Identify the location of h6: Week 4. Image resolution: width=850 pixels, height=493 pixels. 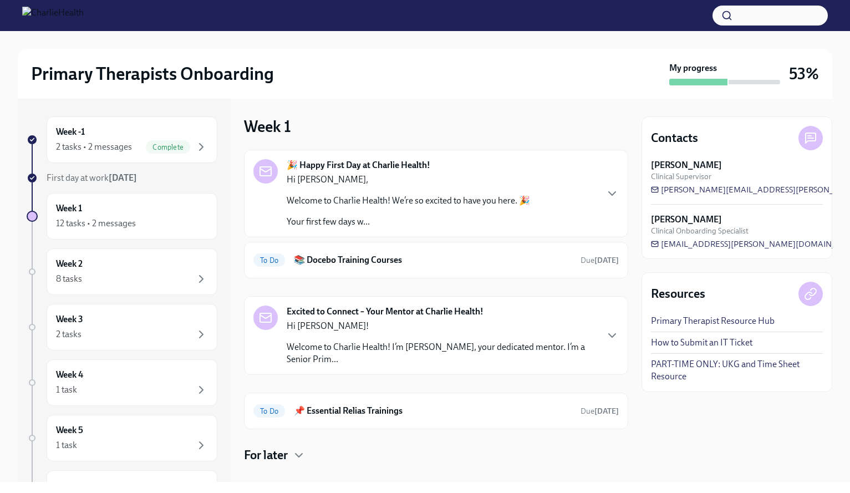
(69, 375).